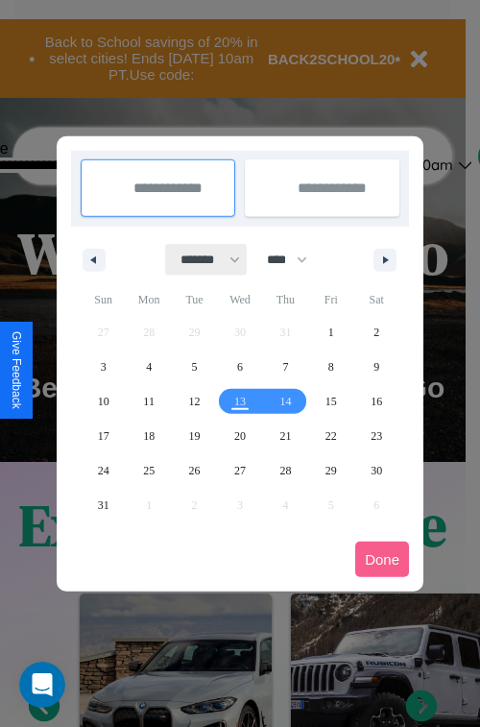  What do you see at coordinates (377, 367) in the screenshot?
I see `span: 9` at bounding box center [377, 367].